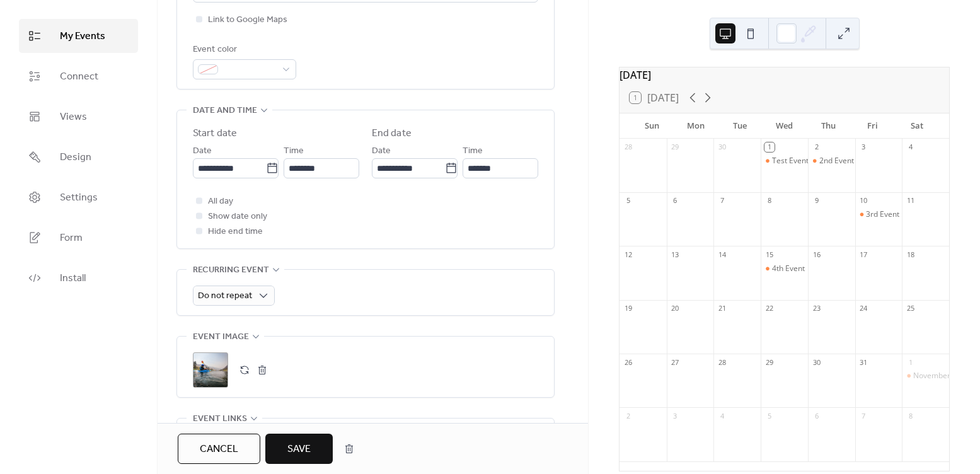 The width and height of the screenshot is (980, 474). Describe the element at coordinates (235, 232) in the screenshot. I see `span: Hide end time` at that location.